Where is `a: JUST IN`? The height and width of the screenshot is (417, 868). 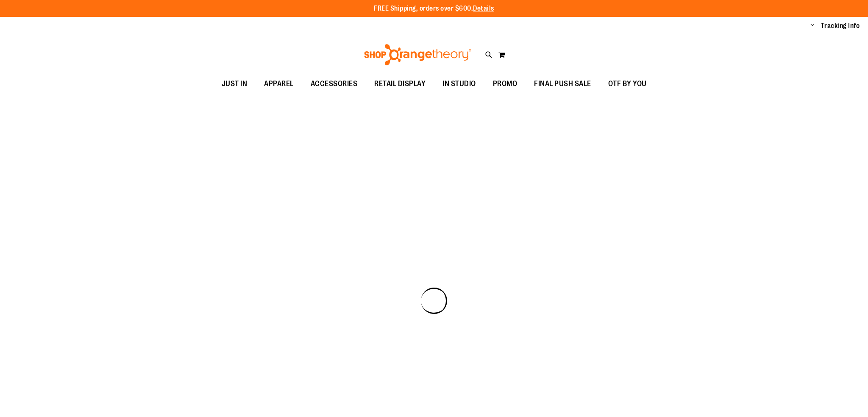
a: JUST IN is located at coordinates (234, 84).